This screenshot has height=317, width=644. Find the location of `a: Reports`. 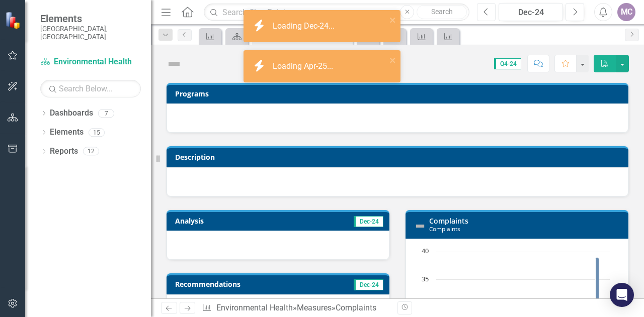

a: Reports is located at coordinates (64, 151).